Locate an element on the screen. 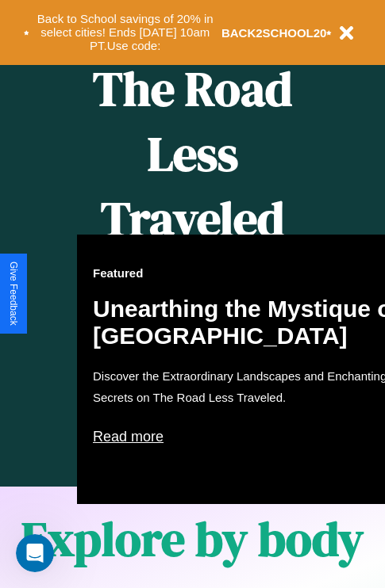  div: Give Feedback is located at coordinates (14, 293).